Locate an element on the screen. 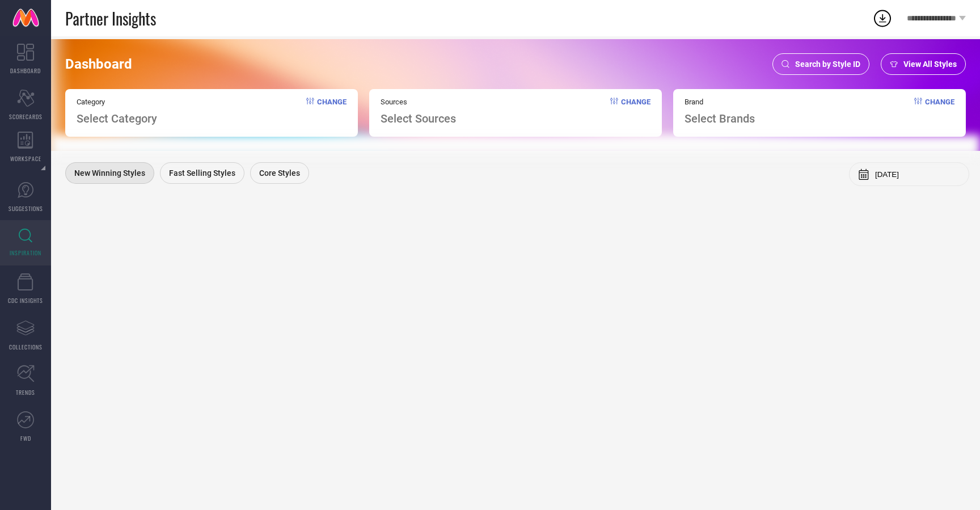  span: SCORECARDS is located at coordinates (26, 117).